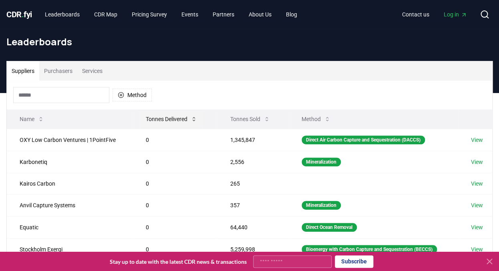 This screenshot has width=499, height=271. I want to click on a: Events, so click(190, 14).